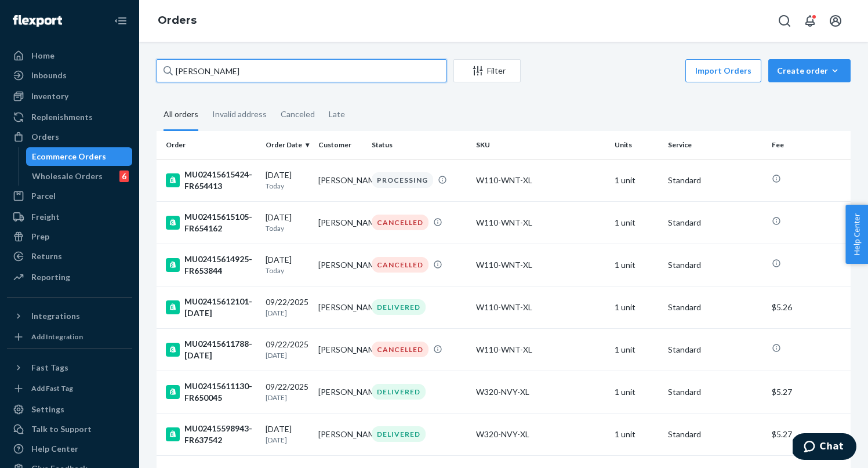  I want to click on button: Integrations, so click(69, 317).